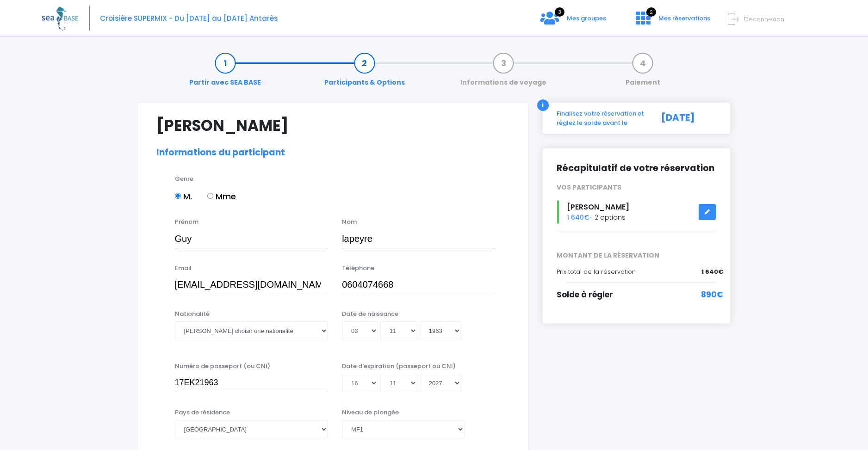 Image resolution: width=868 pixels, height=450 pixels. I want to click on label: Niveau de plongée, so click(370, 413).